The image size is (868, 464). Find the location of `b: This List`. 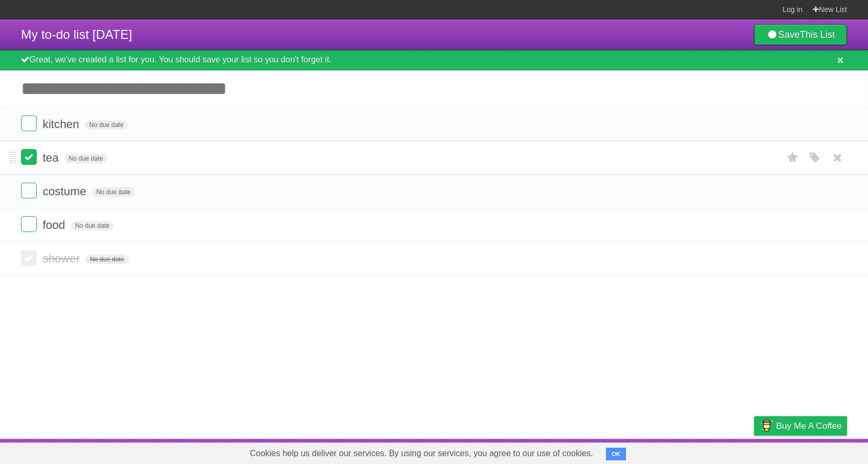

b: This List is located at coordinates (817, 35).